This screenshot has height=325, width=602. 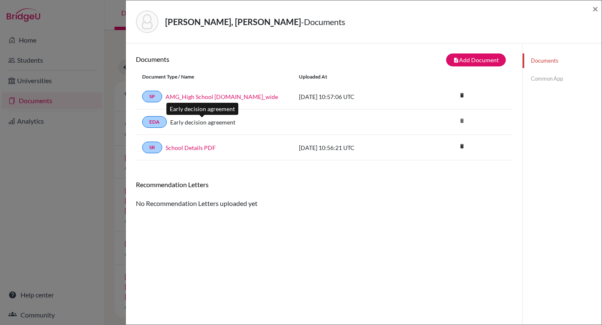 I want to click on div: No Recommendation Letters uploaded yet, so click(x=324, y=194).